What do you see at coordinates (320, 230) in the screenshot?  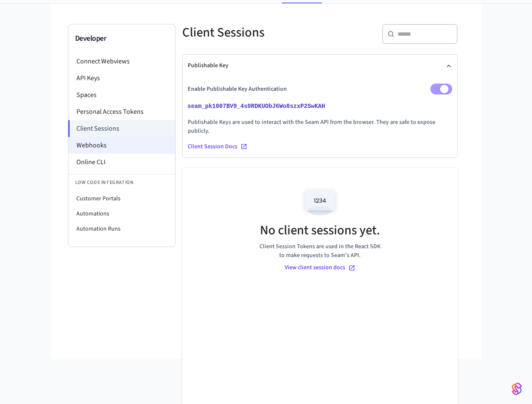 I see `h5: No client sessions yet.` at bounding box center [320, 230].